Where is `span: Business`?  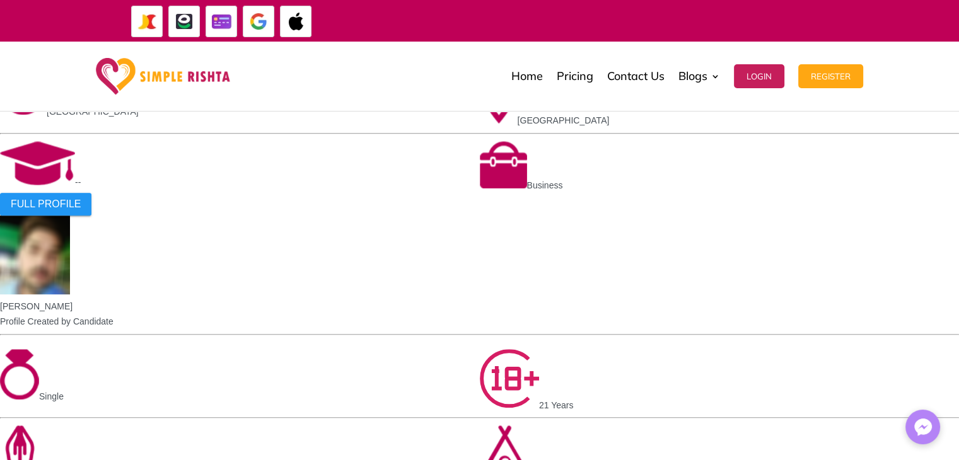 span: Business is located at coordinates (545, 185).